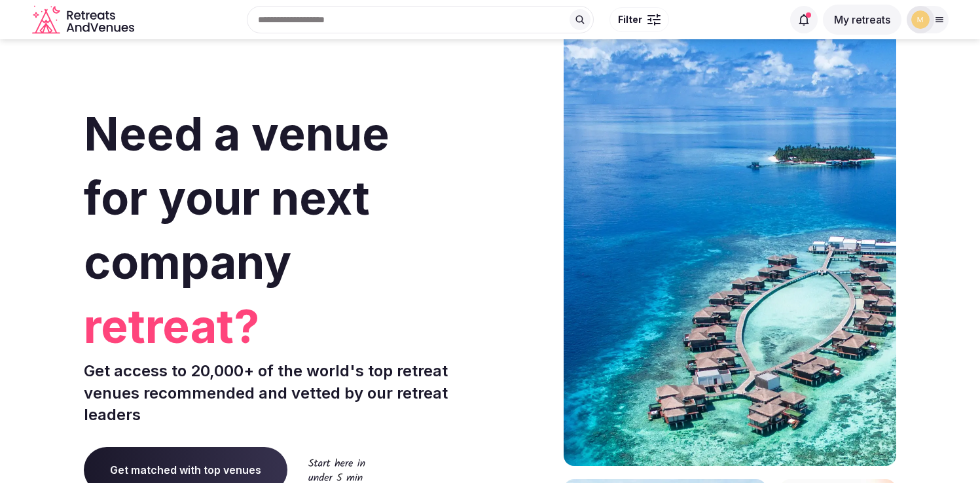 The width and height of the screenshot is (980, 483). Describe the element at coordinates (85, 20) in the screenshot. I see `svg: Retreats and Venues company logo` at that location.